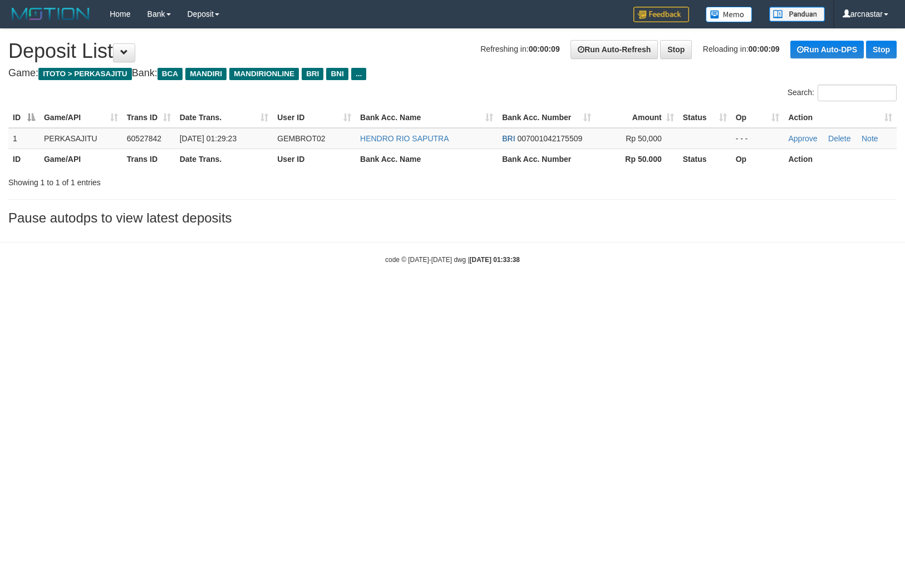 This screenshot has height=588, width=905. Describe the element at coordinates (81, 138) in the screenshot. I see `td: PERKASAJITU` at that location.